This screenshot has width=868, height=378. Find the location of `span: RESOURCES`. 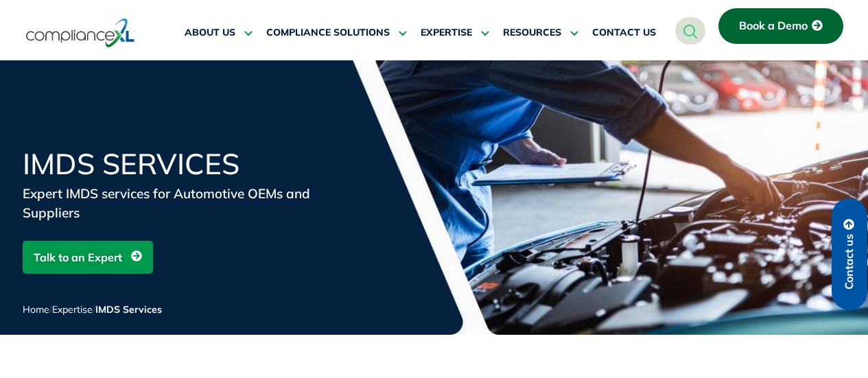

span: RESOURCES is located at coordinates (531, 33).